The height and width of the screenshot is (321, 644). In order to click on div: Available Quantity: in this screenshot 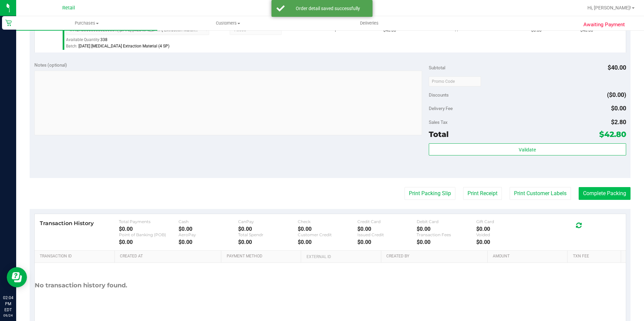, I will do `click(141, 41)`.